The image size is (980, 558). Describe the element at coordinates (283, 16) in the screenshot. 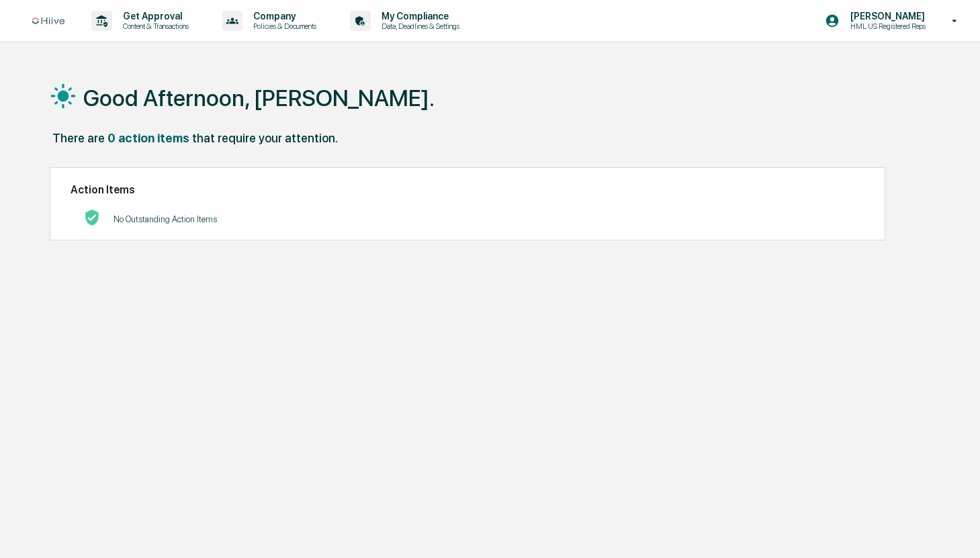

I see `p: Company` at that location.